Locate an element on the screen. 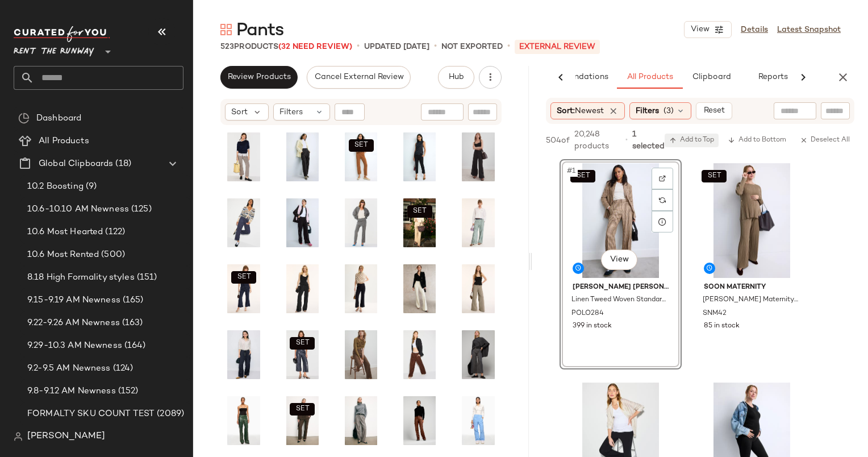 Image resolution: width=868 pixels, height=457 pixels. img: DL413.jpg is located at coordinates (420, 289).